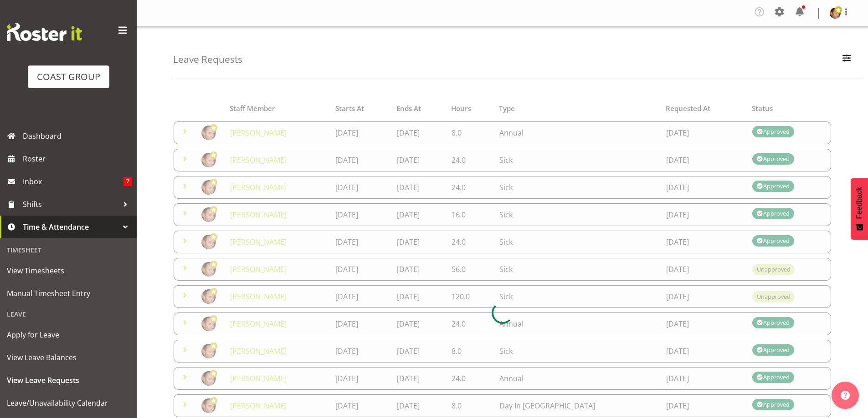 The height and width of the screenshot is (418, 868). I want to click on a: View Timesheets, so click(69, 271).